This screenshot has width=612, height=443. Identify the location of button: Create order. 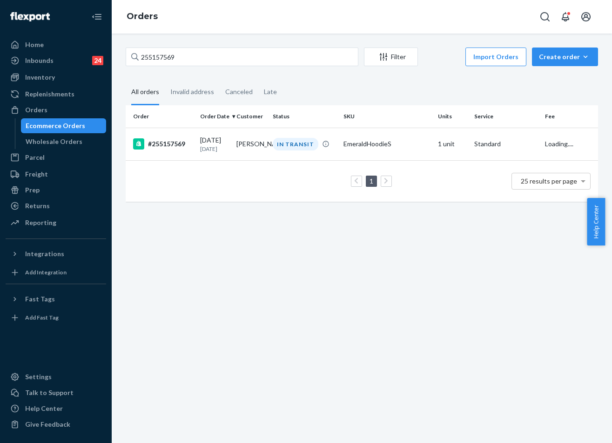
(565, 57).